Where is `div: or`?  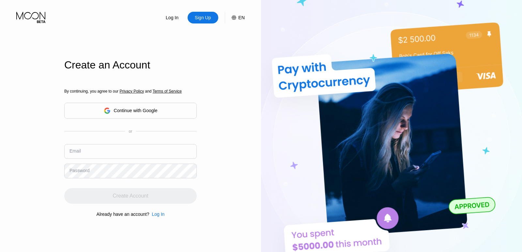 div: or is located at coordinates (130, 131).